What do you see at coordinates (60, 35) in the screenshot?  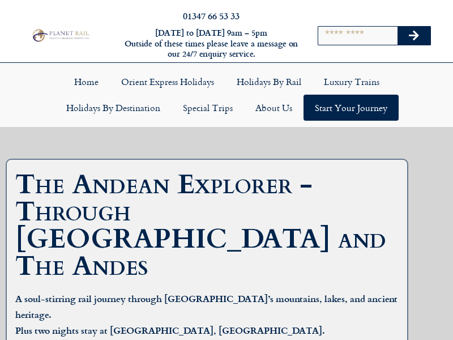 I see `img: Planet Rail Train Holidays Logo` at bounding box center [60, 35].